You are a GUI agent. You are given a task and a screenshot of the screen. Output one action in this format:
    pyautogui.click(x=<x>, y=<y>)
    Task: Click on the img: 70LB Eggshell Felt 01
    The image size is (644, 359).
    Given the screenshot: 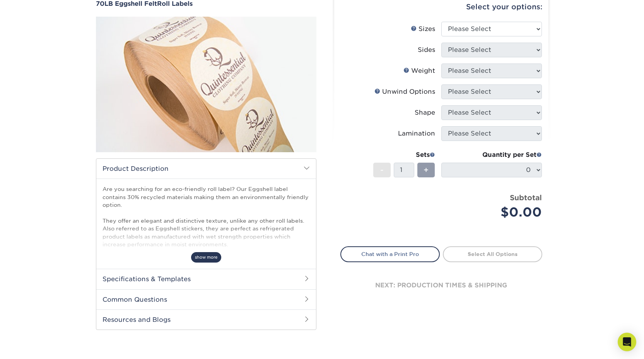 What is the action you would take?
    pyautogui.click(x=206, y=84)
    